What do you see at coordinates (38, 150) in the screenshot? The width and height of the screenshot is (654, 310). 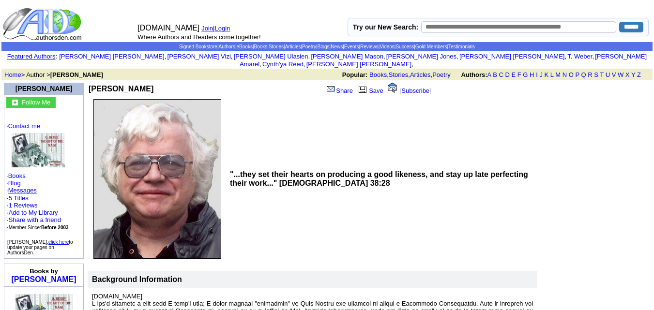 I see `img: 70322.jpg` at bounding box center [38, 150].